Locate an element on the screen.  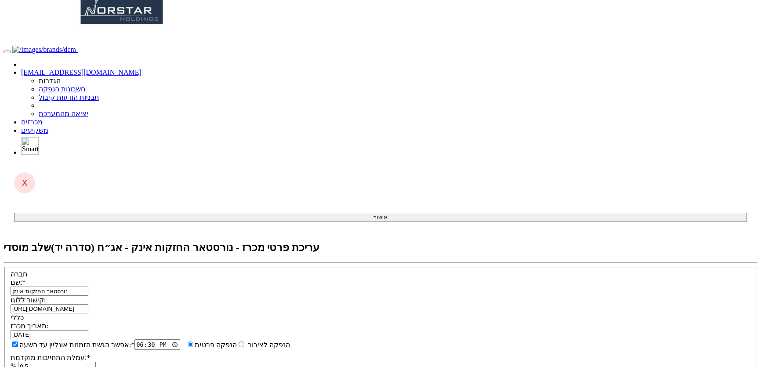
h2: עריכת פרטי מכרז - נורסטאר החזקות אינק - אג״ח (סדרה יד) is located at coordinates (380, 247).